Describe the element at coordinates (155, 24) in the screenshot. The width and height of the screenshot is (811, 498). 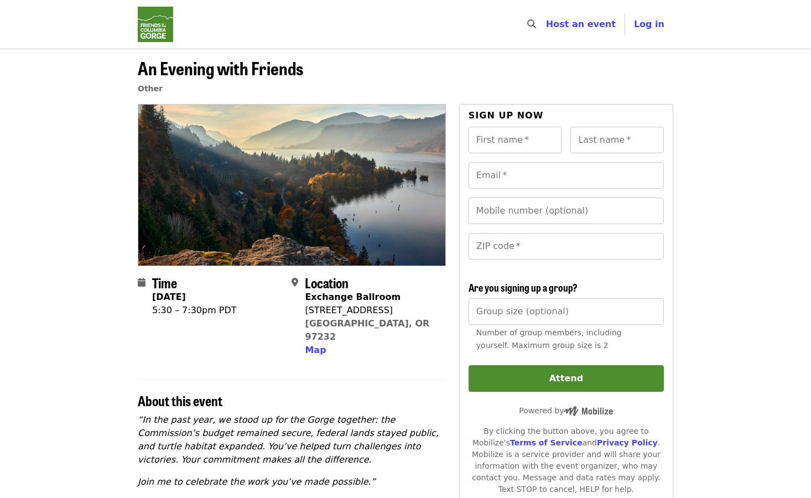
I see `img: Friends Of The Columbia Gorge - Home` at that location.